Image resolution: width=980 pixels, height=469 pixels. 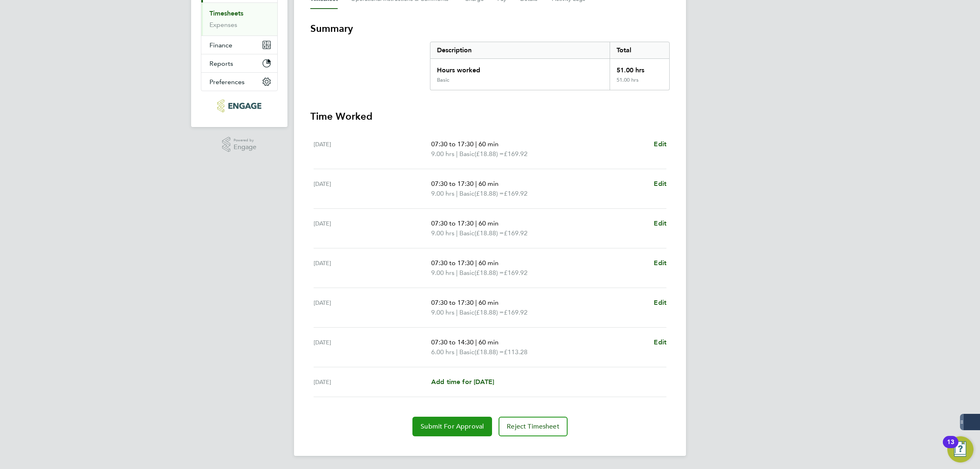 I want to click on a: Powered byEngage, so click(x=239, y=145).